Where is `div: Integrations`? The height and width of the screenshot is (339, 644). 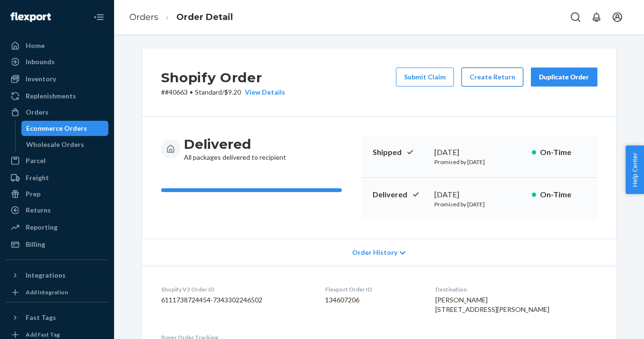 div: Integrations is located at coordinates (46, 275).